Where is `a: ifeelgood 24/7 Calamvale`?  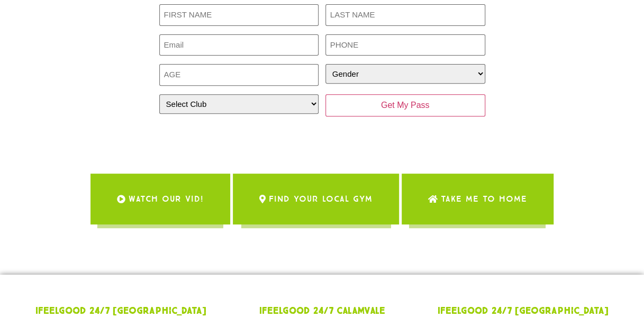
a: ifeelgood 24/7 Calamvale is located at coordinates (322, 310).